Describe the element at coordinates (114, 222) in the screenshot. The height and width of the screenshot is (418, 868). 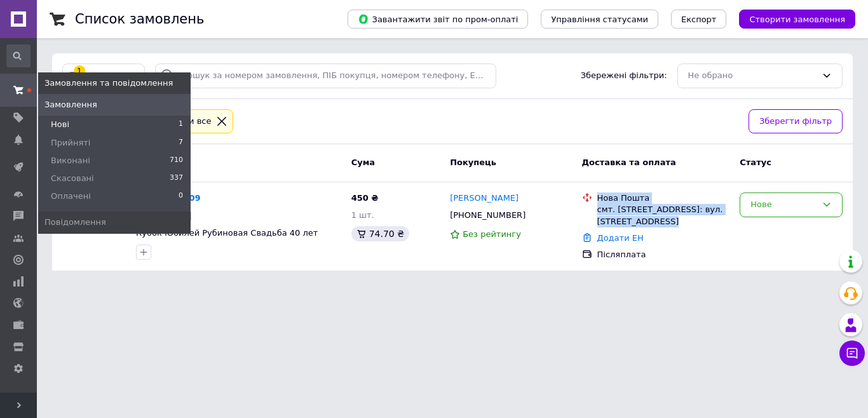
I see `a: Повідомлення` at that location.